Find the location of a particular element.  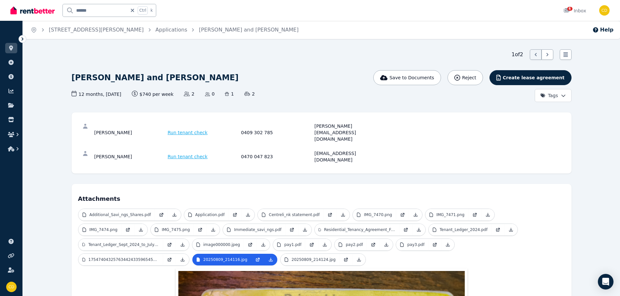

div: 0409 302 785 is located at coordinates (277, 133).